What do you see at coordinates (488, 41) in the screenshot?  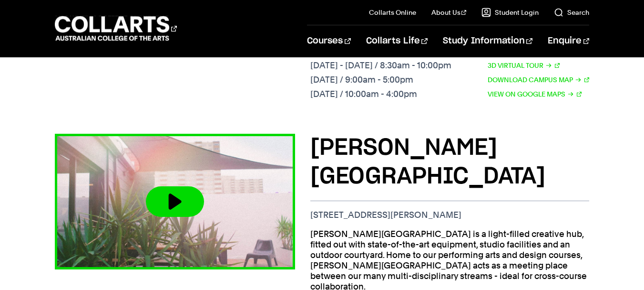 I see `a: Study Information` at bounding box center [488, 41].